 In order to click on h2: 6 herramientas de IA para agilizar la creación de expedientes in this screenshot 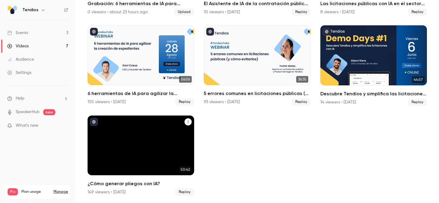, I will do `click(141, 94)`.